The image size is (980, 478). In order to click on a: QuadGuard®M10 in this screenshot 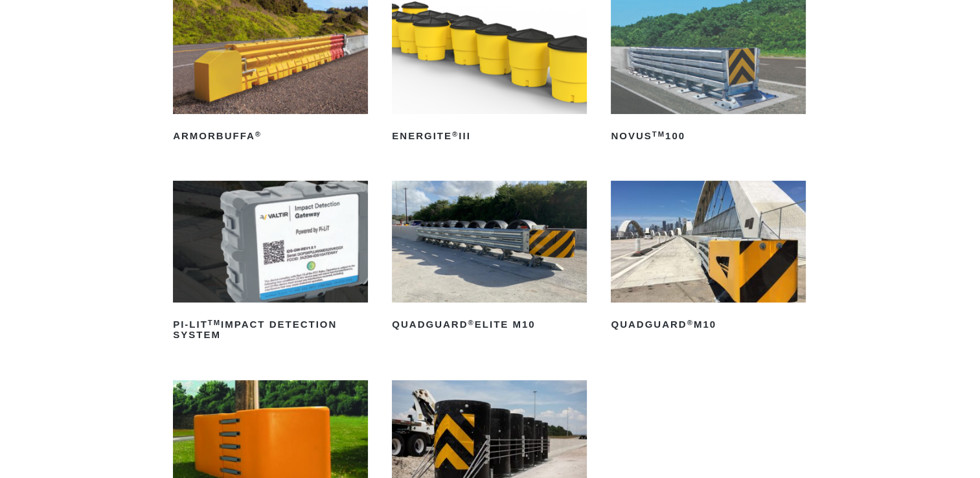, I will do `click(708, 258)`.